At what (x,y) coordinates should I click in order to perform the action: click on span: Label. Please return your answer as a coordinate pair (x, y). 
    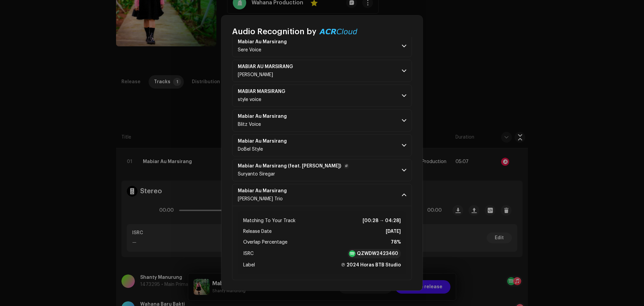
    Looking at the image, I should click on (249, 265).